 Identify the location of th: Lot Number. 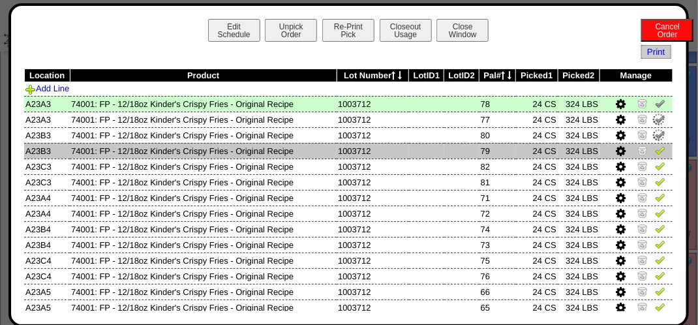
(372, 76).